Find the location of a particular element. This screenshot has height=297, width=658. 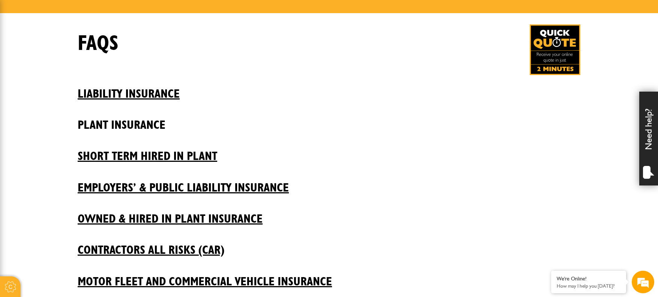

h2: Owned & Hired In Plant Insurance is located at coordinates (329, 213).